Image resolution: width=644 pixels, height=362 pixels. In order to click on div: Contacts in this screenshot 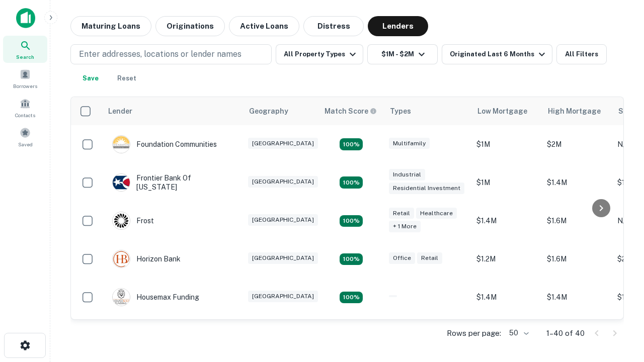, I will do `click(25, 107)`.